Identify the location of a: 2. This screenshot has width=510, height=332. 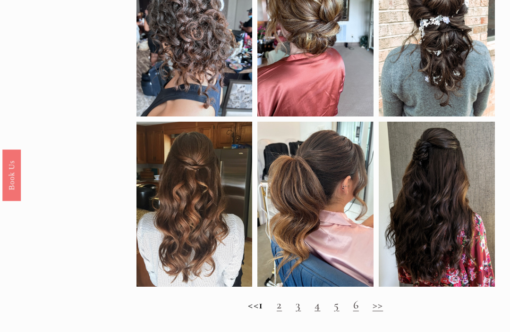
(279, 305).